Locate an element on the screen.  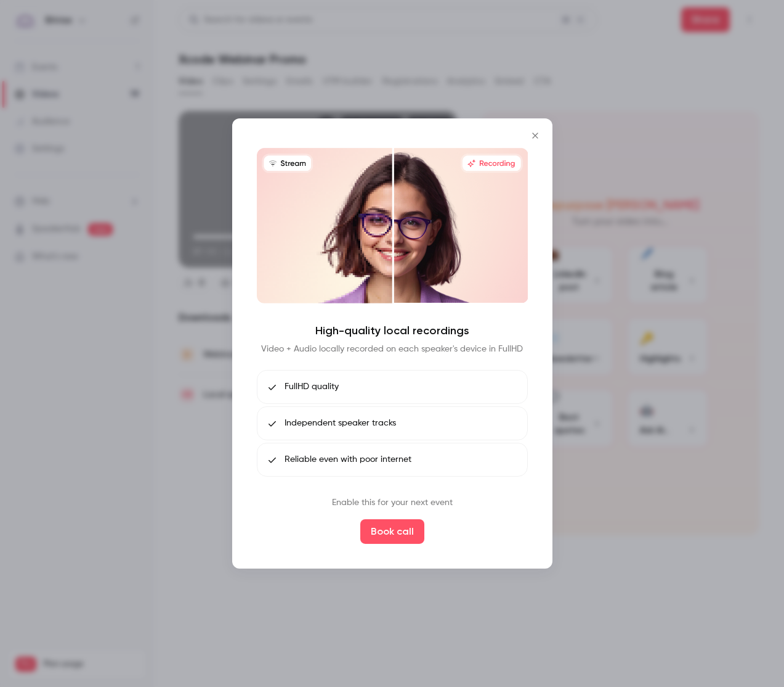
h4: High-quality local recordings is located at coordinates (393, 331).